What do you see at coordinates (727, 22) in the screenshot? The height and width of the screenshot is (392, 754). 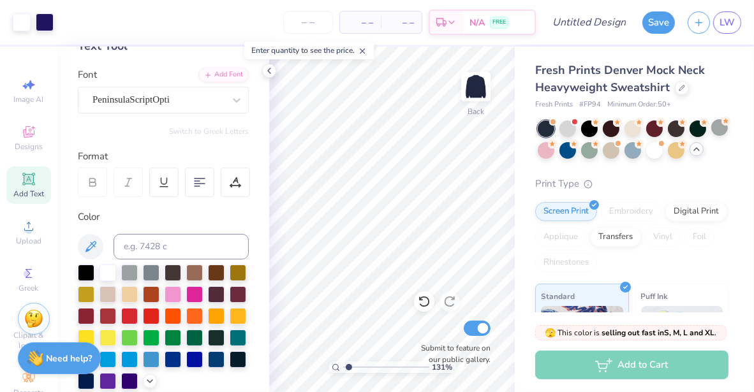 I see `a: LW` at bounding box center [727, 22].